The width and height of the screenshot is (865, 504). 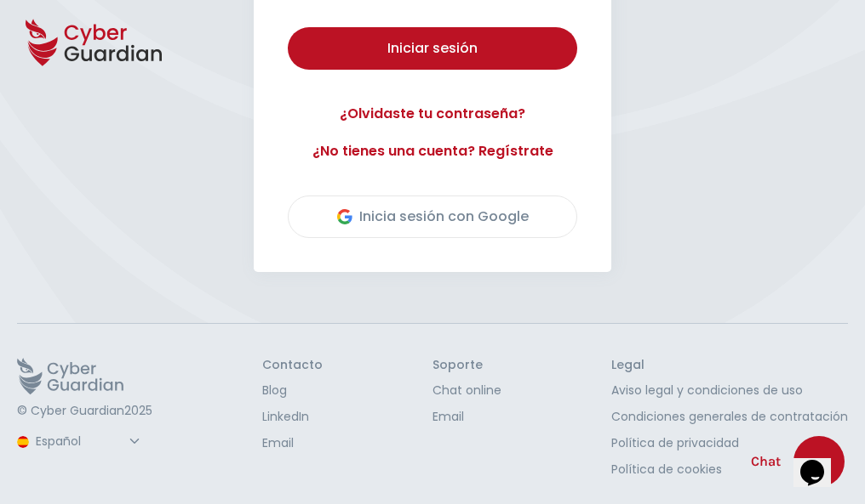 I want to click on a: Aviso legal y condiciones de uso, so click(x=729, y=391).